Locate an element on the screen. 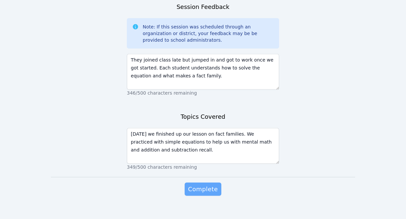 This screenshot has height=219, width=406. div: Note: If this session was scheduled through an organization or district, your feedback may be be ... is located at coordinates (208, 33).